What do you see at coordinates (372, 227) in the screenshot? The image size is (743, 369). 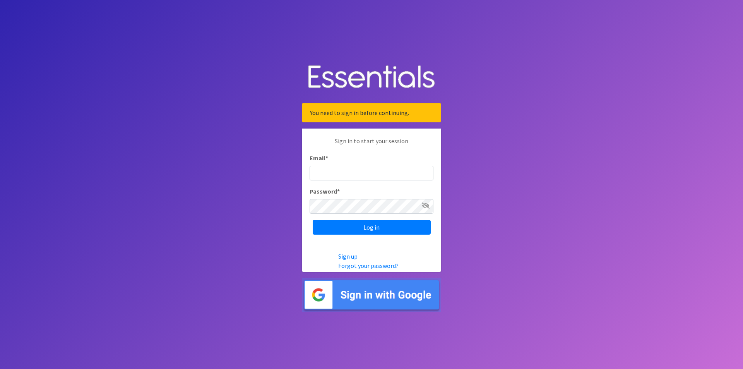 I see `input: Log in` at bounding box center [372, 227].